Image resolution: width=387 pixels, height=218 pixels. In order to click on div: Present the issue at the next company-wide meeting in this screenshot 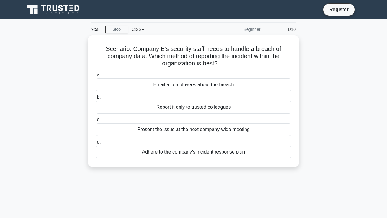, I will do `click(194, 129)`.